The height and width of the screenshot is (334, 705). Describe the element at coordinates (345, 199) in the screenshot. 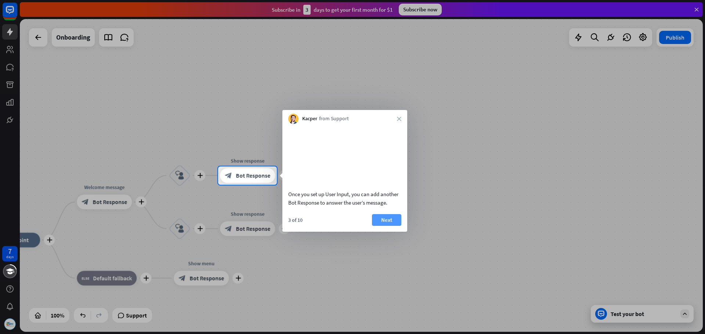

I see `div: Once you set up User Input, you can add another Bot Response to answer the user’s message.` at that location.